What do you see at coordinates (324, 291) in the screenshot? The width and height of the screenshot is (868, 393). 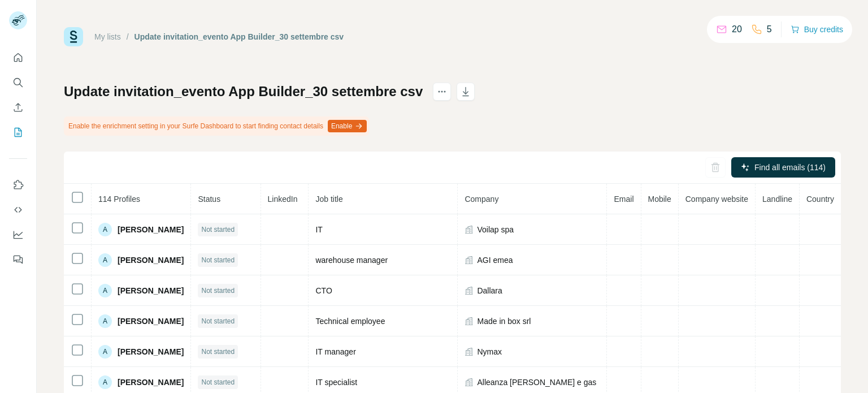 I see `span: CTO` at bounding box center [324, 291].